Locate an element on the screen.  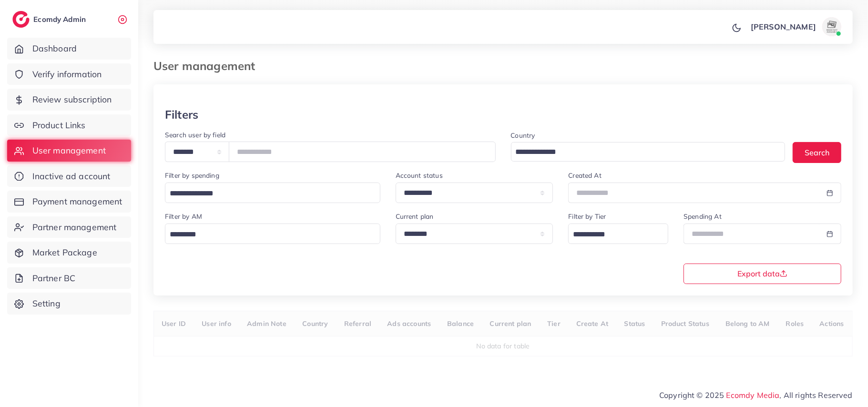
span: Market Package is located at coordinates (64, 253).